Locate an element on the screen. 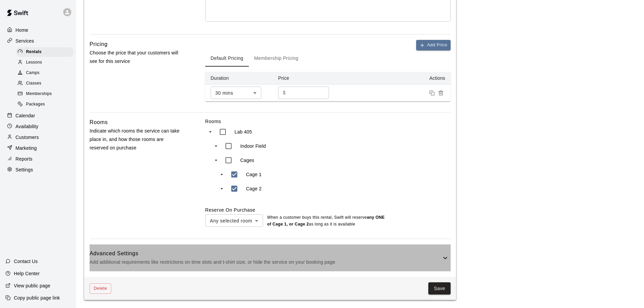 Image resolution: width=644 pixels, height=308 pixels. p: Choose the price that your customers will see for this service is located at coordinates (137, 57).